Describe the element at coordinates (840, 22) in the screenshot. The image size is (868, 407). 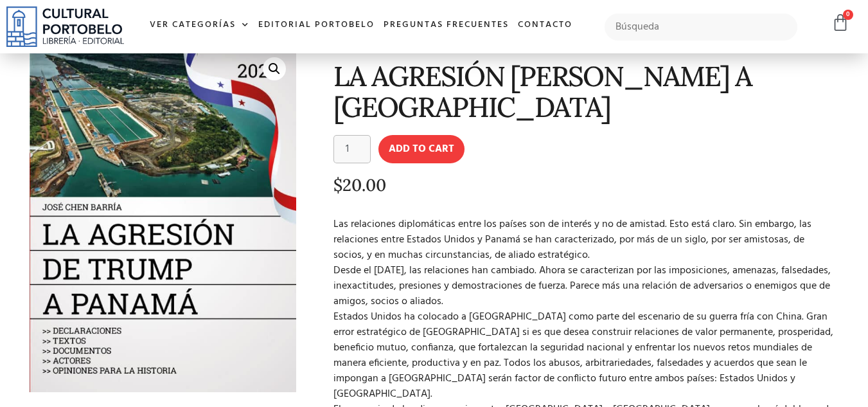
I see `a: 0` at that location.